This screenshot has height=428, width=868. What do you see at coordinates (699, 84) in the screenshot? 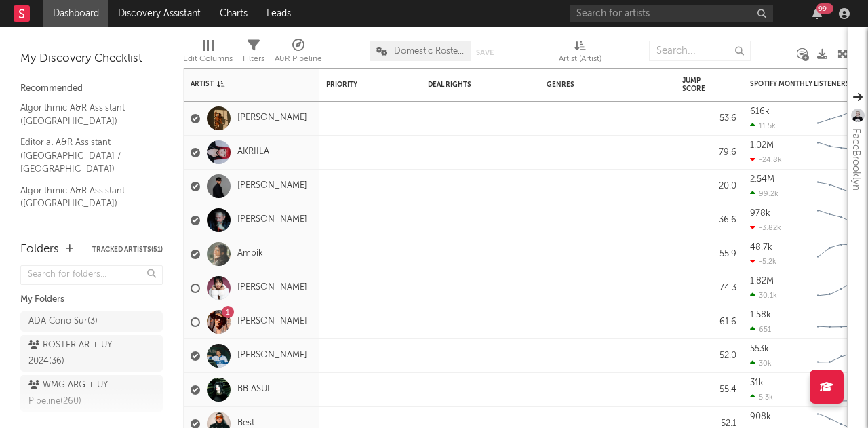
I see `div: Jump Score` at bounding box center [699, 84].